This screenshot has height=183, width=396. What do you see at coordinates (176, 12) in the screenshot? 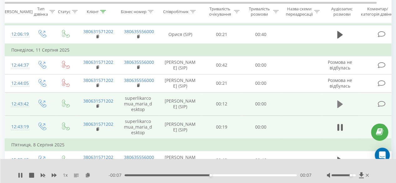
I see `div: Співробітник` at bounding box center [176, 12].